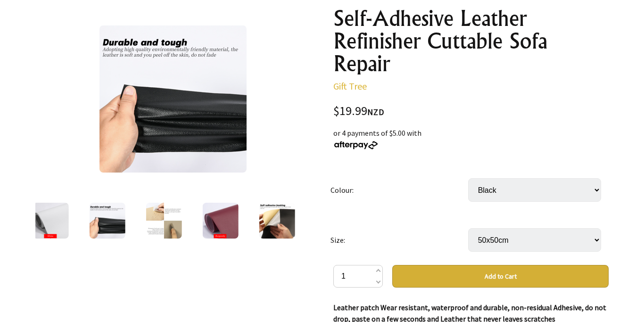 The image size is (644, 322). Describe the element at coordinates (471, 111) in the screenshot. I see `div: $19.99` at that location.